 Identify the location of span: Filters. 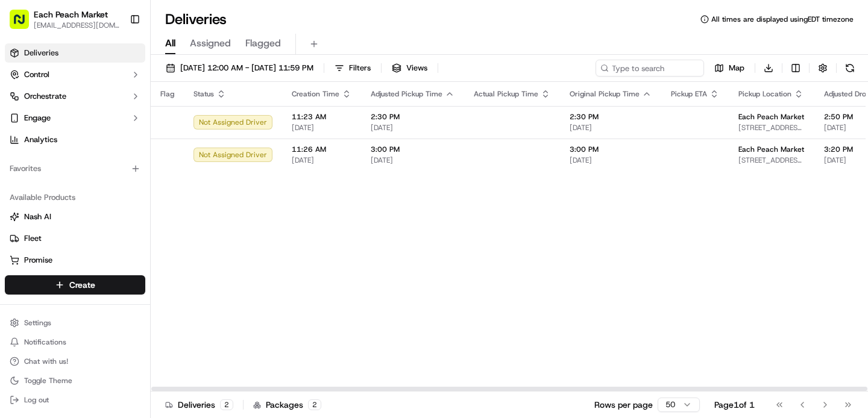
(360, 68).